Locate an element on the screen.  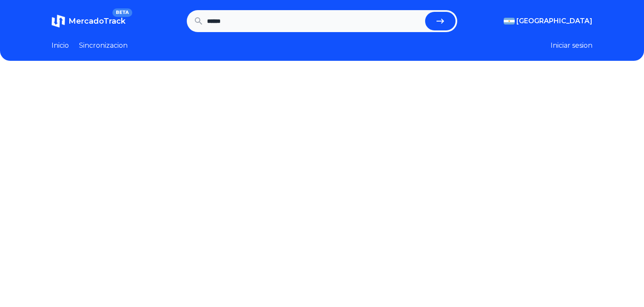
a: Inicio is located at coordinates (60, 46).